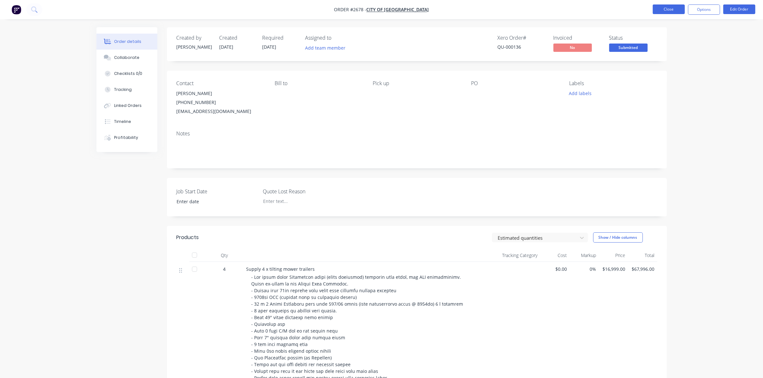 The height and width of the screenshot is (378, 763). I want to click on button: Linked Orders, so click(127, 106).